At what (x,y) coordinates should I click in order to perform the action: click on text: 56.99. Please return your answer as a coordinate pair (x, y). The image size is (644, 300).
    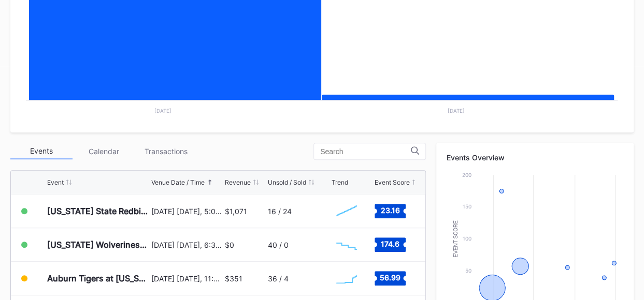
    Looking at the image, I should click on (390, 278).